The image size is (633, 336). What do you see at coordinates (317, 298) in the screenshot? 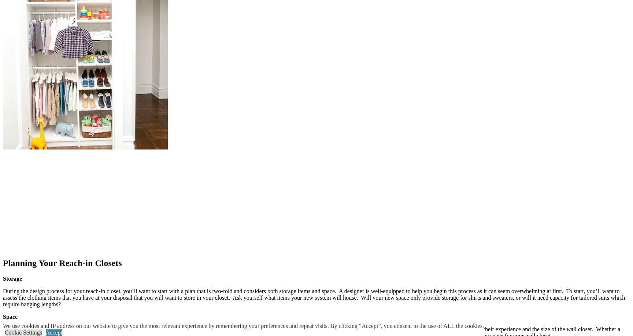
I see `p: During the design process for your reach-in closet, you’ll want to start with a plan that is two-...` at bounding box center [317, 298].